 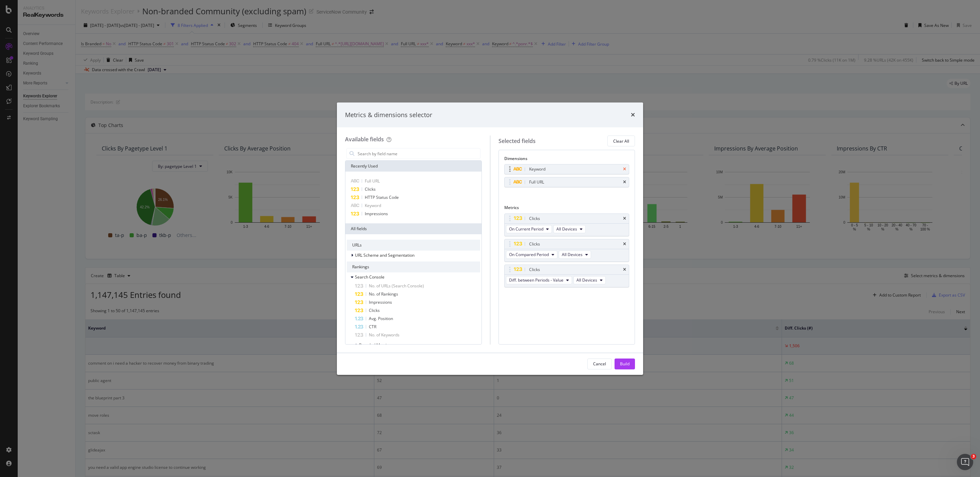 I want to click on div: Build, so click(x=625, y=363).